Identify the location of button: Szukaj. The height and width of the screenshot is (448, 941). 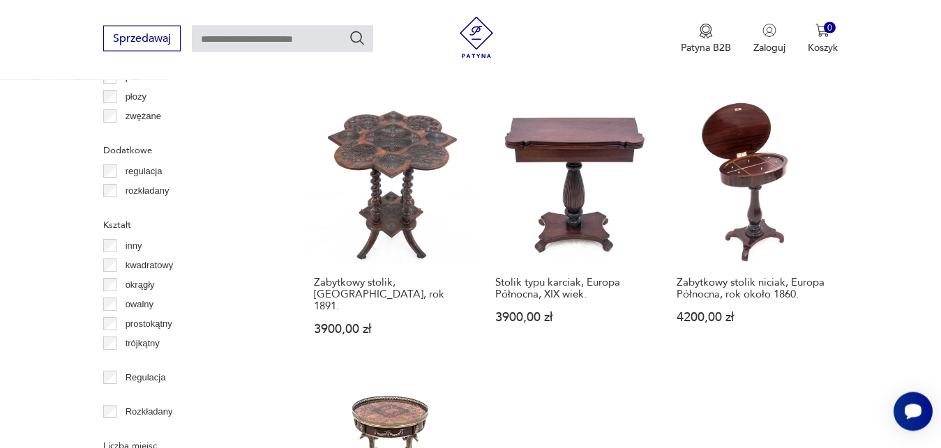
(357, 38).